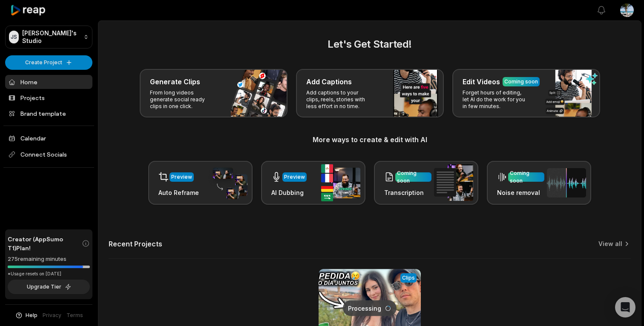 The height and width of the screenshot is (326, 644). What do you see at coordinates (625, 307) in the screenshot?
I see `div: Open Intercom Messenger` at bounding box center [625, 307].